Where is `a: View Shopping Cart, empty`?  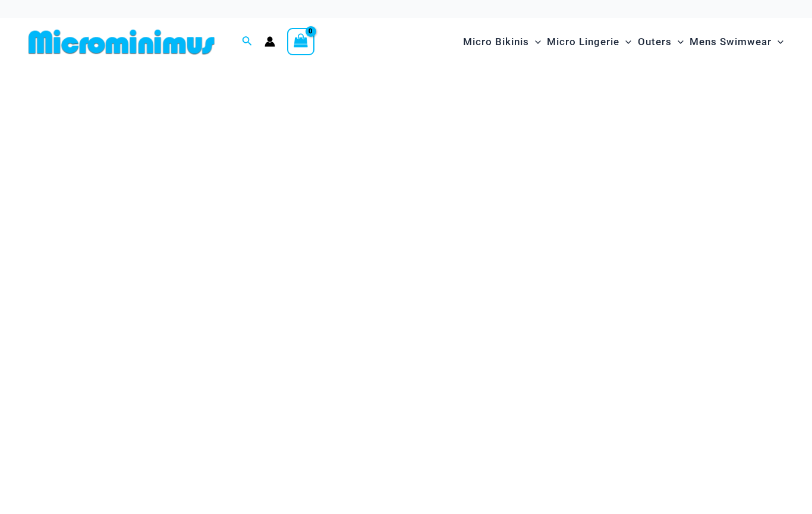 a: View Shopping Cart, empty is located at coordinates (301, 41).